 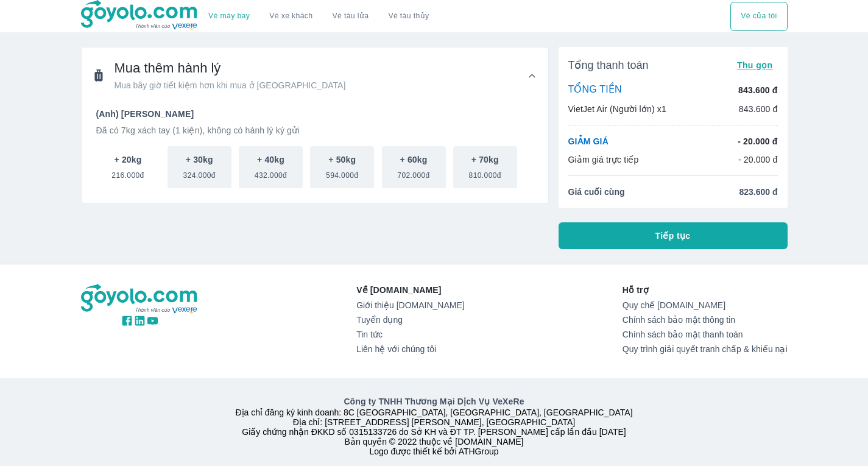 I want to click on p: + 20kg, so click(x=128, y=159).